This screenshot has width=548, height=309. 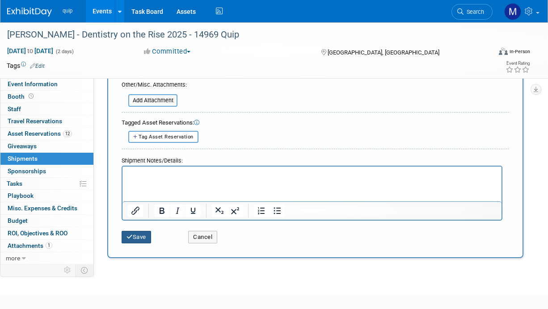 I want to click on span: Tasks, so click(x=14, y=184).